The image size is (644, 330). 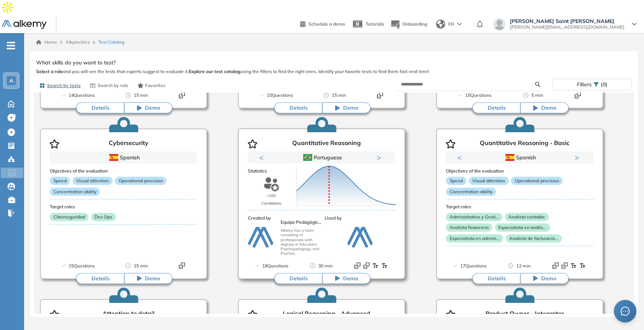 What do you see at coordinates (128, 315) in the screenshot?
I see `p: Attention to detail` at bounding box center [128, 315].